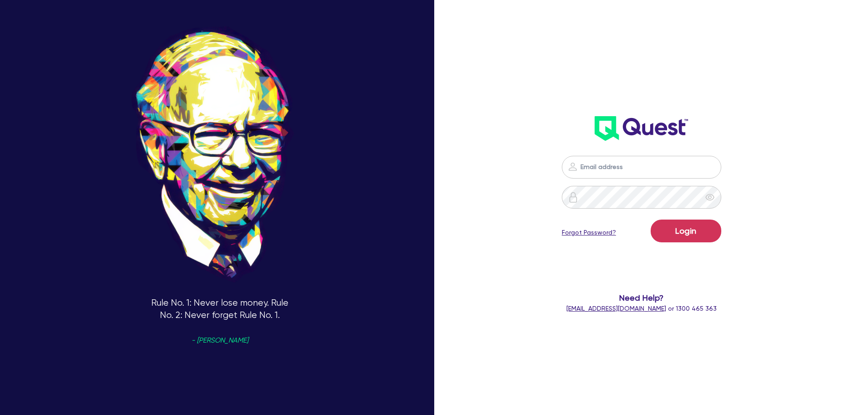  What do you see at coordinates (642, 167) in the screenshot?
I see `input: Email address` at bounding box center [642, 167].